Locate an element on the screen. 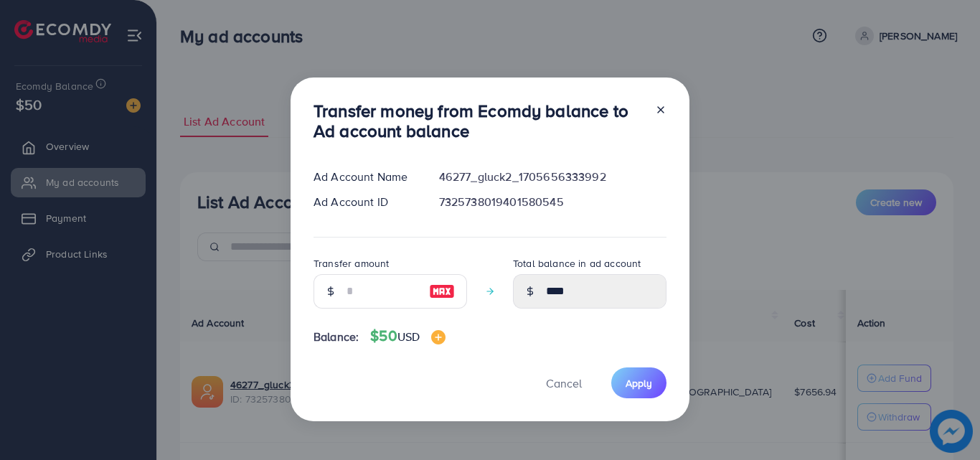 This screenshot has height=460, width=980. div: Ad Account ID is located at coordinates (365, 202).